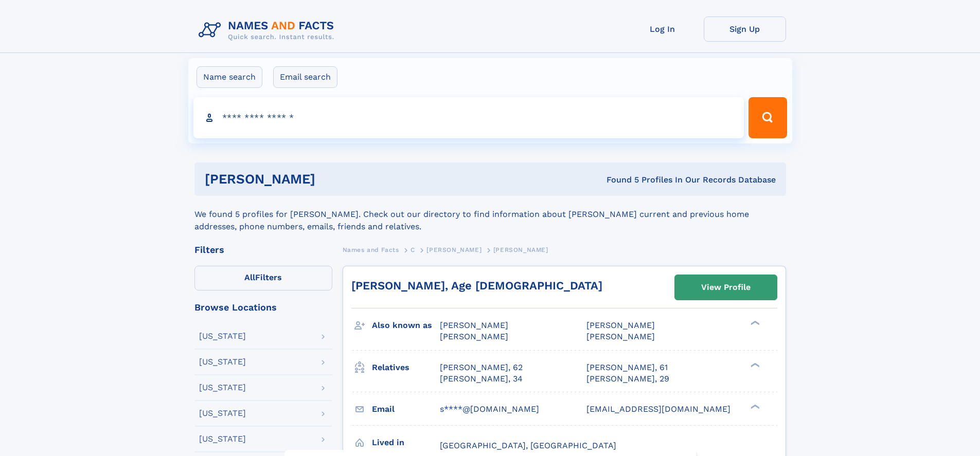  Describe the element at coordinates (726, 287) in the screenshot. I see `a: View Profile` at that location.